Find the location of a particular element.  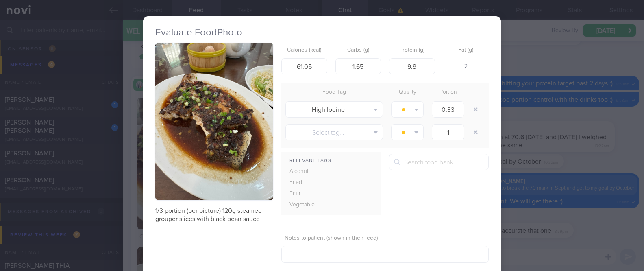

label: Protein (g) is located at coordinates (412, 50).